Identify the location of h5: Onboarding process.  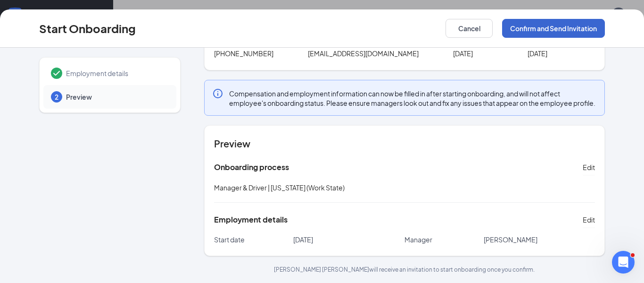
(251, 167).